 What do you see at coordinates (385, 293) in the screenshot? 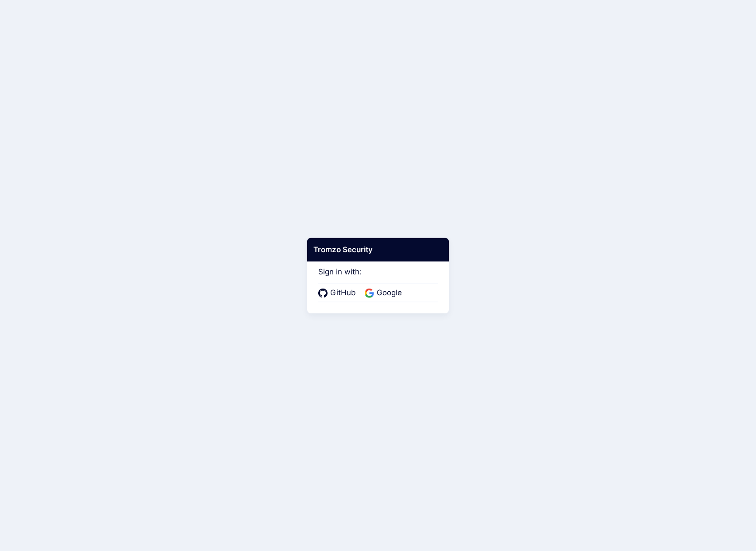
I see `a: Google` at bounding box center [385, 293].